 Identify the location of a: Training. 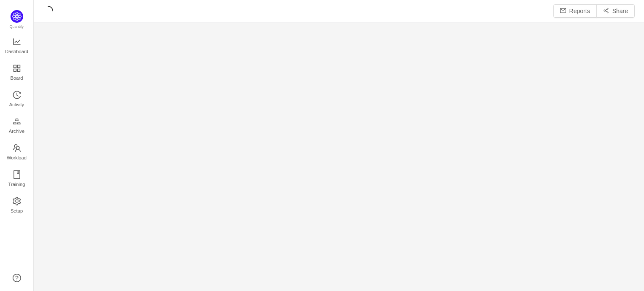
(17, 179).